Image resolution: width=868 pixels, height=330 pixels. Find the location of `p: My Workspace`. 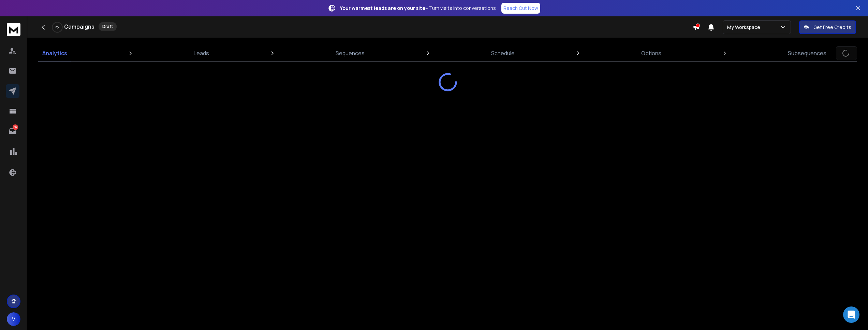

p: My Workspace is located at coordinates (744, 27).